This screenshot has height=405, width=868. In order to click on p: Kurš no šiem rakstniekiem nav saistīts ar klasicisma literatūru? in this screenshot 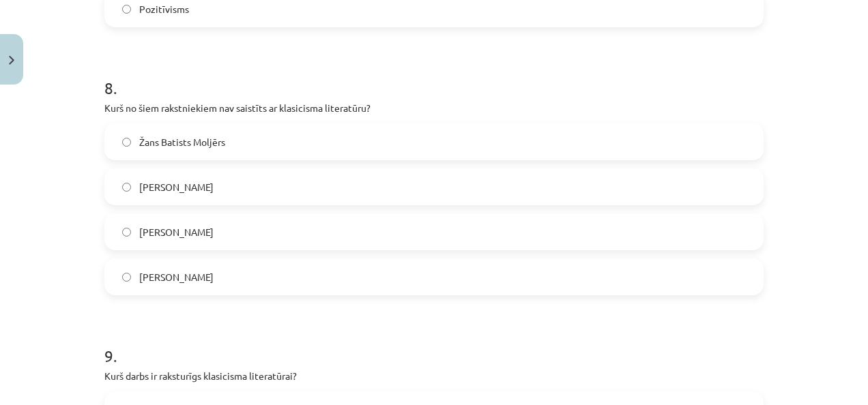, I will do `click(434, 108)`.